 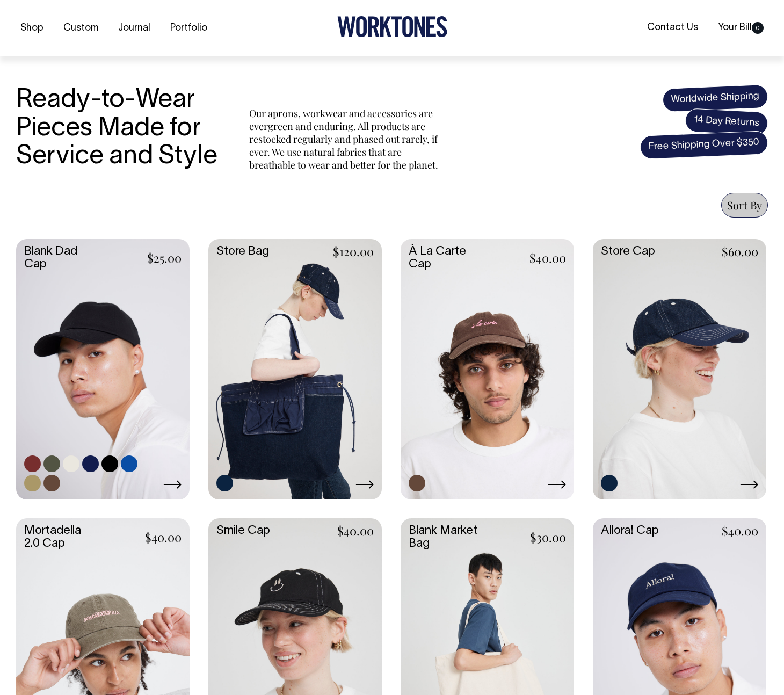 What do you see at coordinates (121, 129) in the screenshot?
I see `h3: Ready-to-Wear Pieces Made for Service and Style` at bounding box center [121, 129].